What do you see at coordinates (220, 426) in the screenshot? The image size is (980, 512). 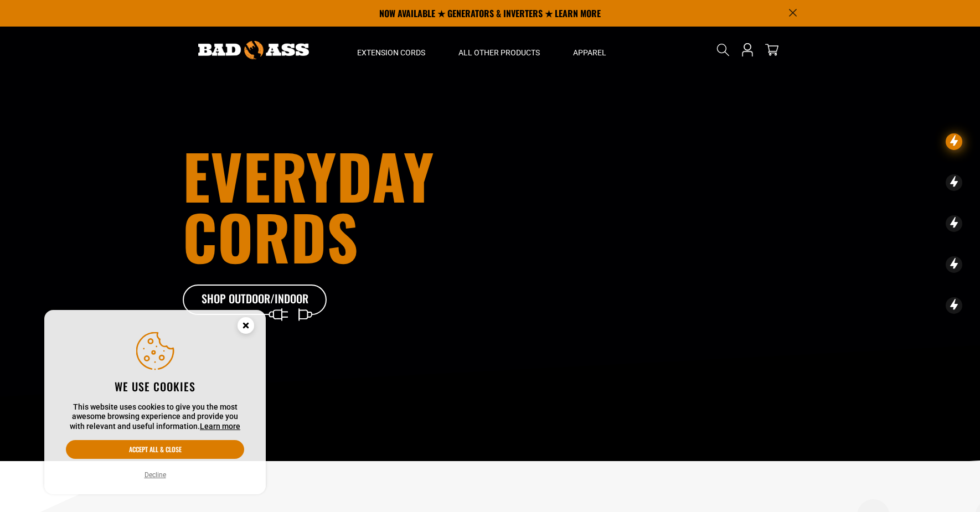 I see `a: Learn more` at bounding box center [220, 426].